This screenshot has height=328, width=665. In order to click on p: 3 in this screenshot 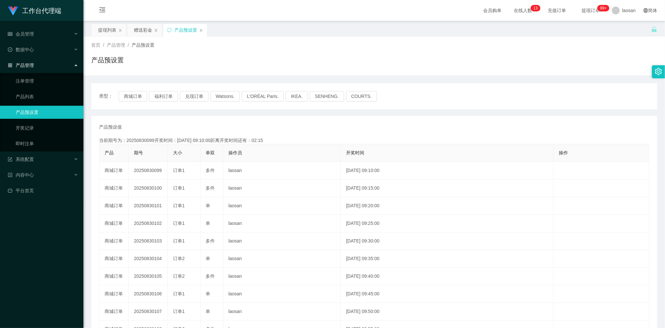, I will do `click(537, 8)`.